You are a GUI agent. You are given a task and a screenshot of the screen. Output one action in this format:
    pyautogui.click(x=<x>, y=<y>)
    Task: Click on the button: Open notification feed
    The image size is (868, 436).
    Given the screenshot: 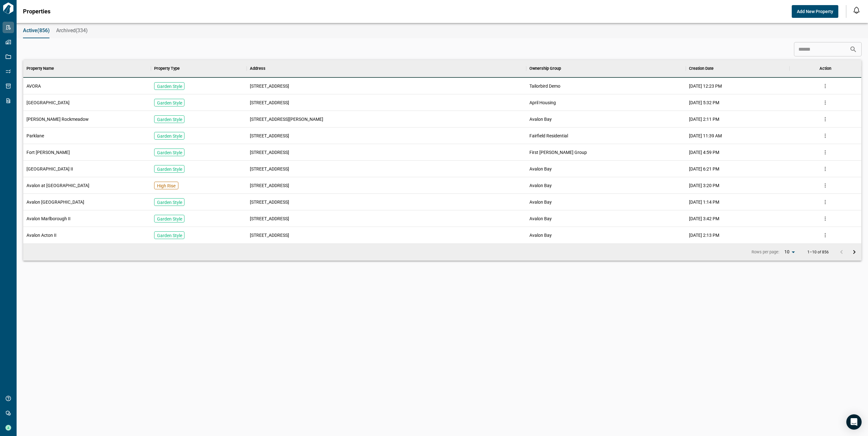 What is the action you would take?
    pyautogui.click(x=856, y=11)
    